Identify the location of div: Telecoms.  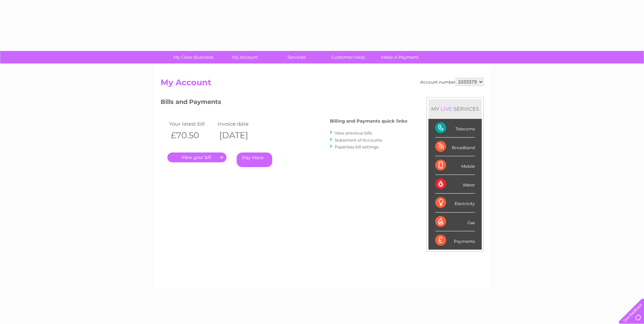
(455, 128).